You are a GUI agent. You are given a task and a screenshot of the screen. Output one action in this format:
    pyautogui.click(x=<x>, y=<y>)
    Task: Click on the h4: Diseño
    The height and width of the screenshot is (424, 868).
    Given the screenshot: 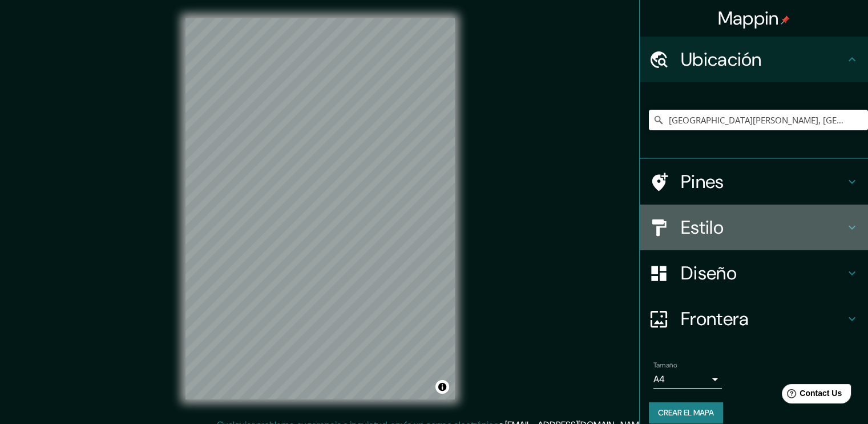 What is the action you would take?
    pyautogui.click(x=763, y=273)
    